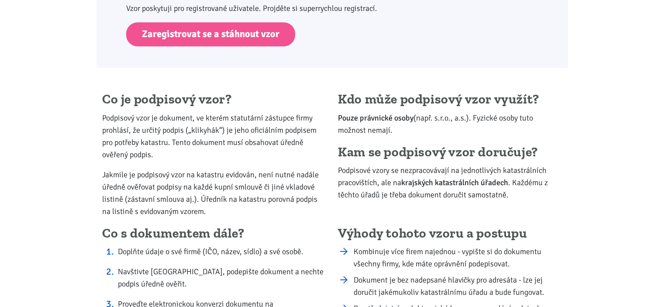 The width and height of the screenshot is (664, 307). Describe the element at coordinates (458, 258) in the screenshot. I see `li: Kombinuje více firem najednou - vypište si do dokumentu všechny firmy, kde máte oprávnění podepis...` at that location.